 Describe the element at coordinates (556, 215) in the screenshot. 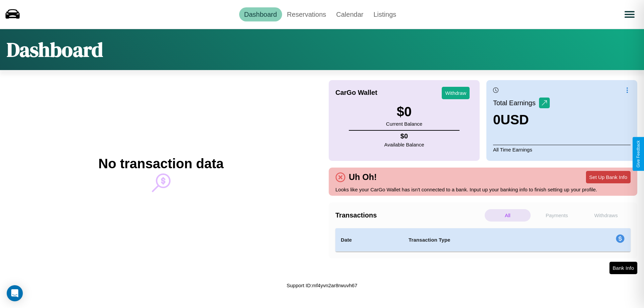

I see `p: Payments` at that location.